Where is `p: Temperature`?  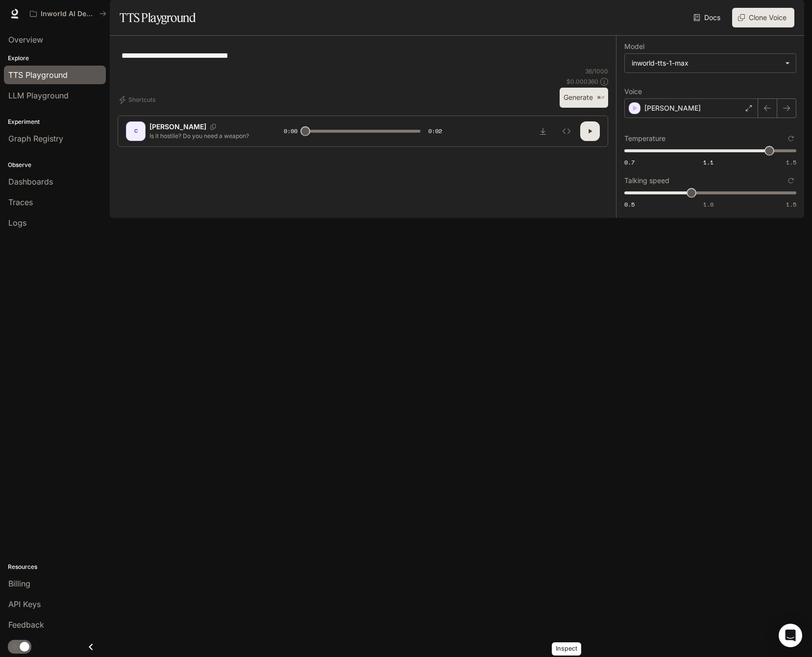
p: Temperature is located at coordinates (644, 138).